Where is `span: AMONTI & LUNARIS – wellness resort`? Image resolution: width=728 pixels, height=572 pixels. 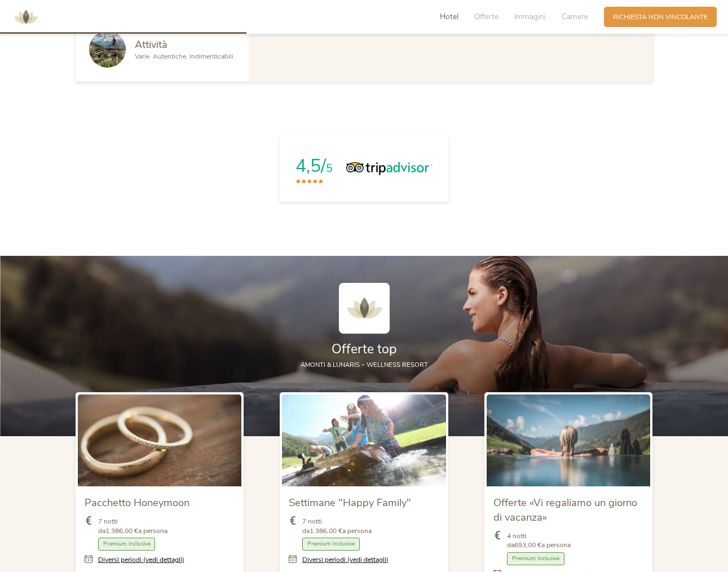
span: AMONTI & LUNARIS – wellness resort is located at coordinates (364, 365).